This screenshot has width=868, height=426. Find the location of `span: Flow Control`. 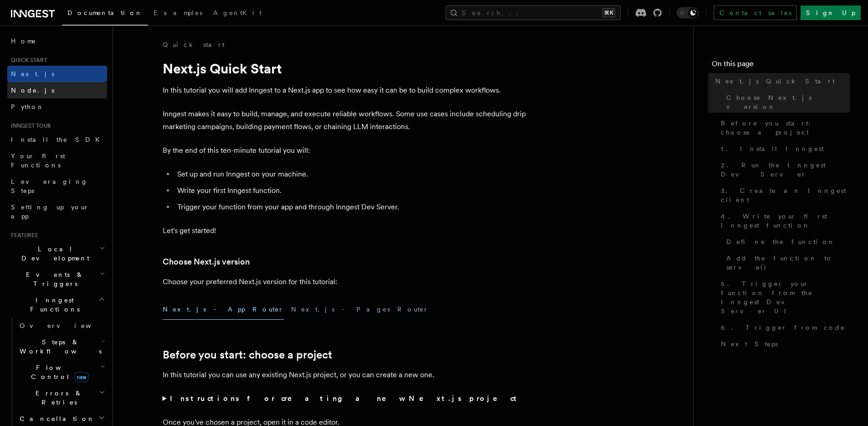

span: Flow Control is located at coordinates (58, 372).